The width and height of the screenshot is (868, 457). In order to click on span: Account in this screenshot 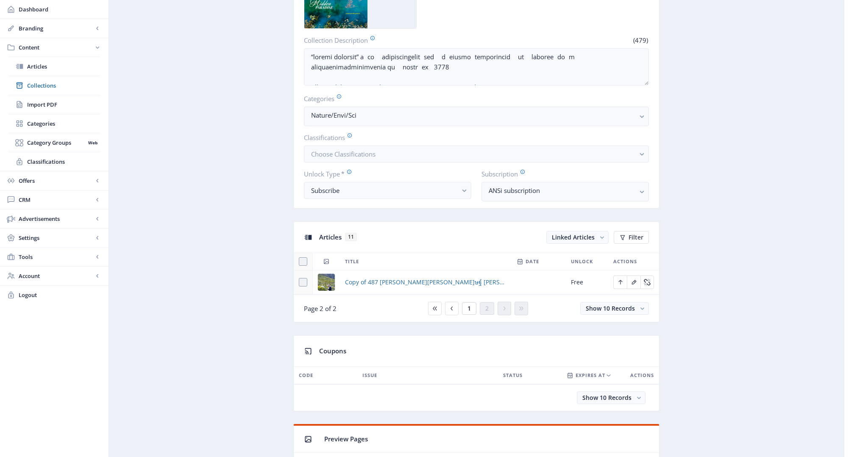, I will do `click(56, 276)`.